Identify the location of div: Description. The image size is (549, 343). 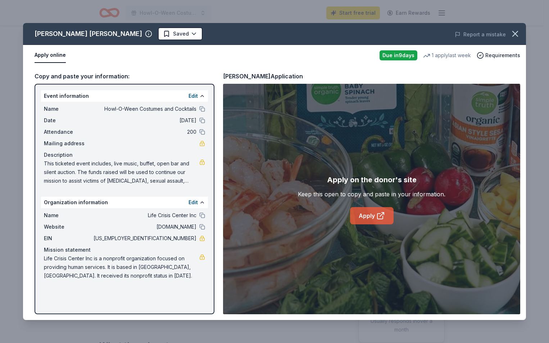
(124, 155).